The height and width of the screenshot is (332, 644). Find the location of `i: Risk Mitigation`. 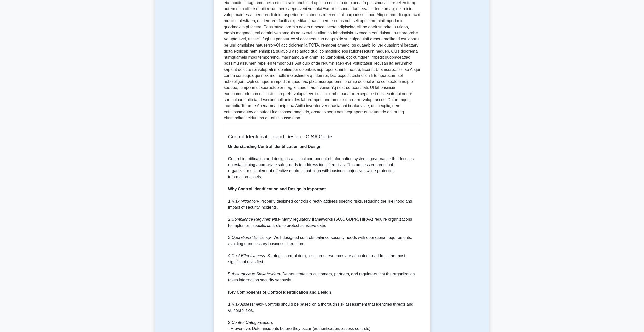

i: Risk Mitigation is located at coordinates (245, 201).